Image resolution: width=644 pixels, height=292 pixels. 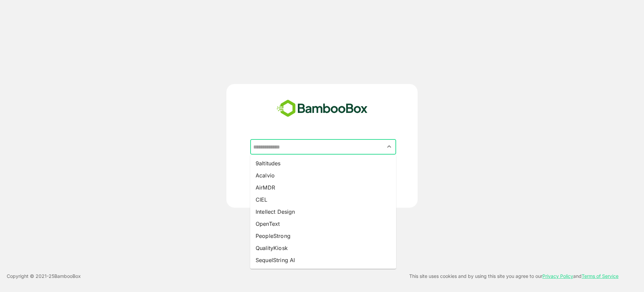 I want to click on li: QualityKiosk, so click(x=323, y=248).